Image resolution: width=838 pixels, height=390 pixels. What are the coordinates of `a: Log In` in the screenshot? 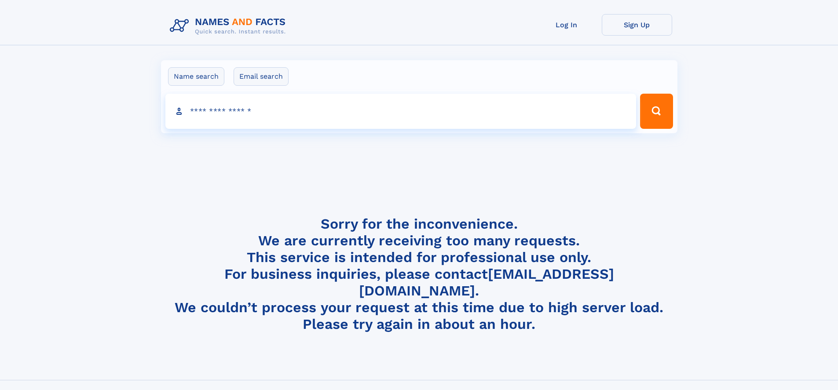 It's located at (567, 25).